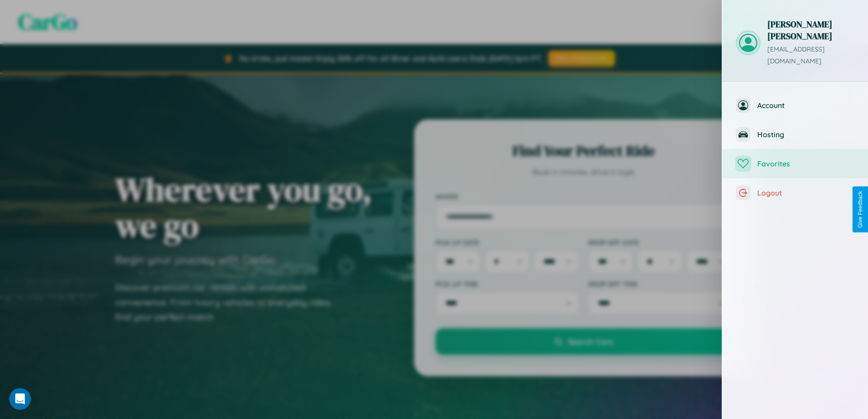 Image resolution: width=868 pixels, height=419 pixels. Describe the element at coordinates (806, 105) in the screenshot. I see `span: Account` at that location.